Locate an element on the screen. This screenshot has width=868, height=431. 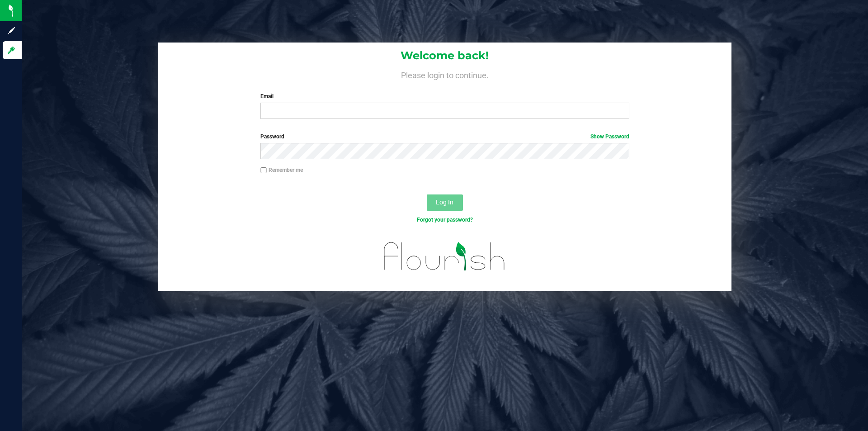
button: Log In is located at coordinates (445, 203).